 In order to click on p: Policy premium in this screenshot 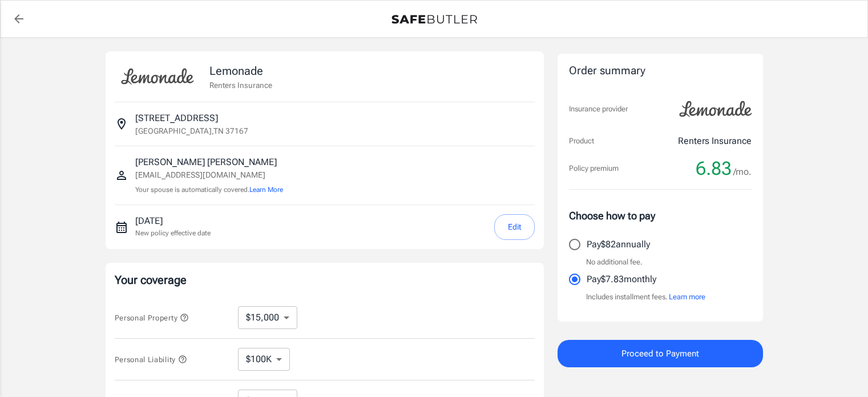, I will do `click(593, 168)`.